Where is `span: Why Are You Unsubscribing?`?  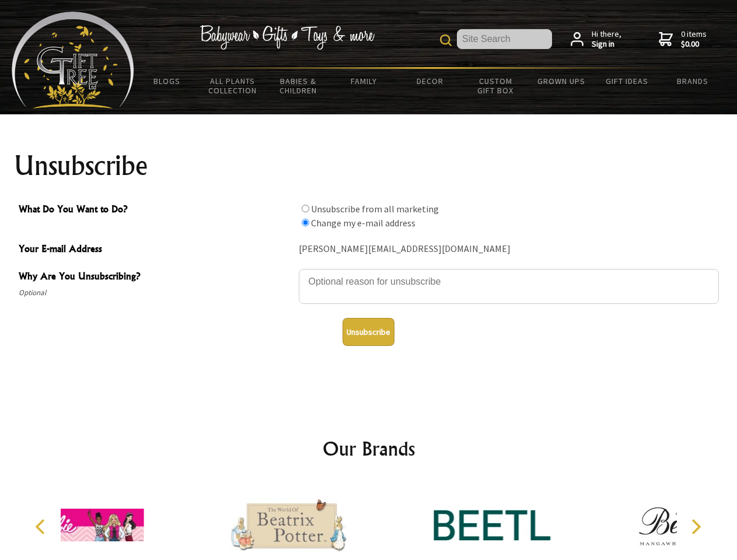 span: Why Are You Unsubscribing? is located at coordinates (156, 277).